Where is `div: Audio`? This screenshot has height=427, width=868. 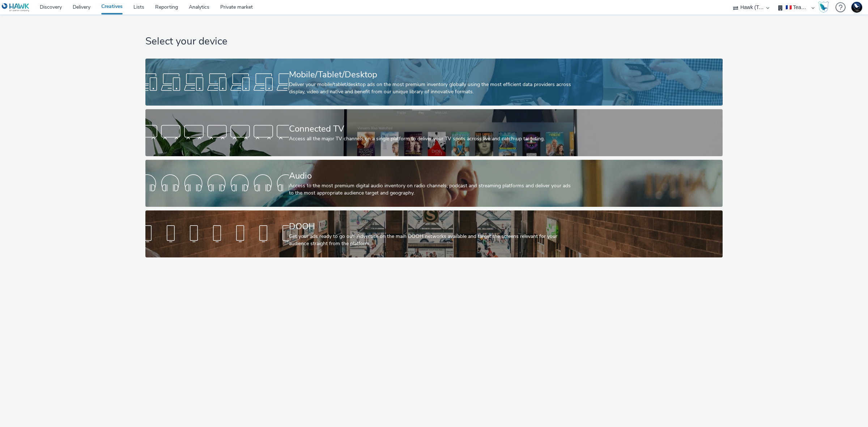 div: Audio is located at coordinates (433, 176).